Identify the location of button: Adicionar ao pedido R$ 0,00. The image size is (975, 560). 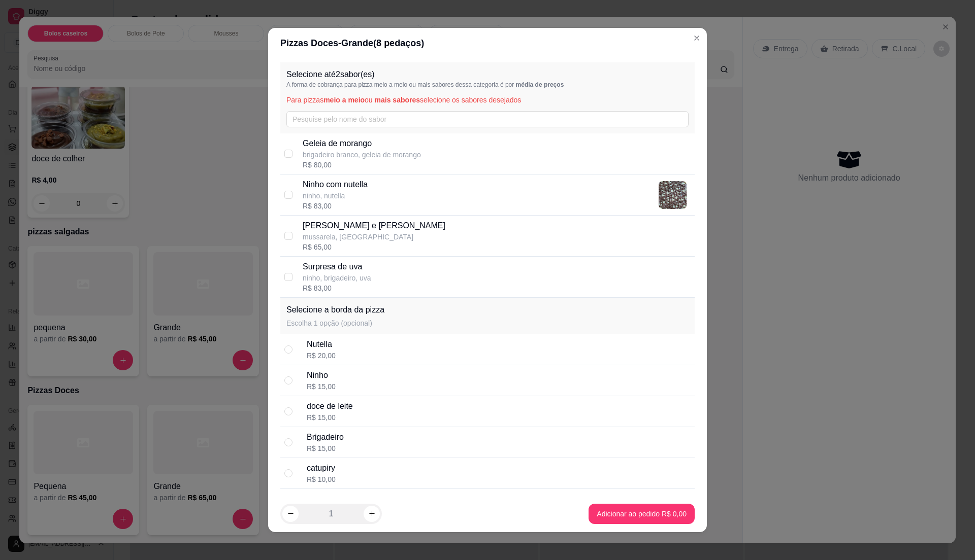
(641, 514).